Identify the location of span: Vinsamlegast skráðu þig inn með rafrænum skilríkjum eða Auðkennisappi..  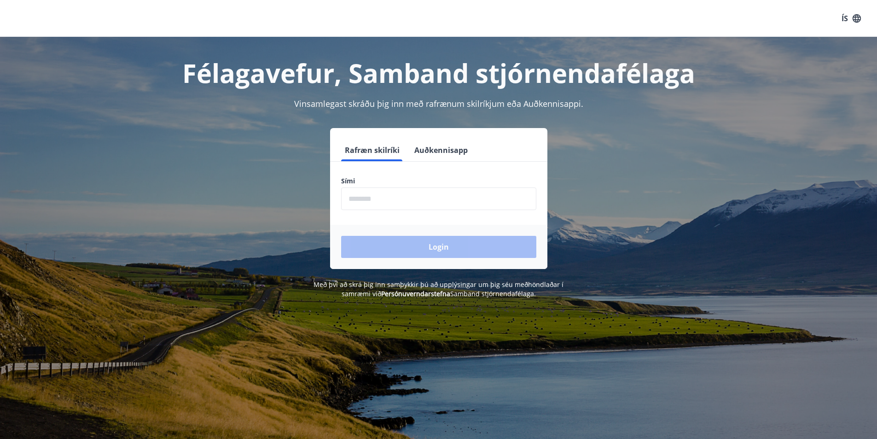
(439, 104).